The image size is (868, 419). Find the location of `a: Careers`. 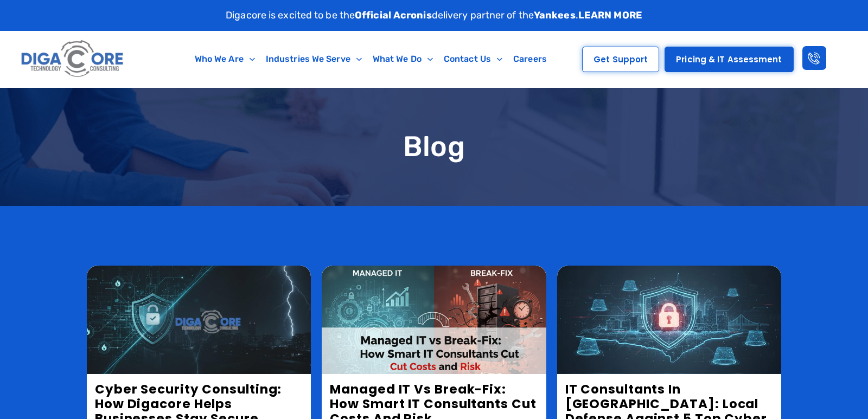

a: Careers is located at coordinates (530, 59).